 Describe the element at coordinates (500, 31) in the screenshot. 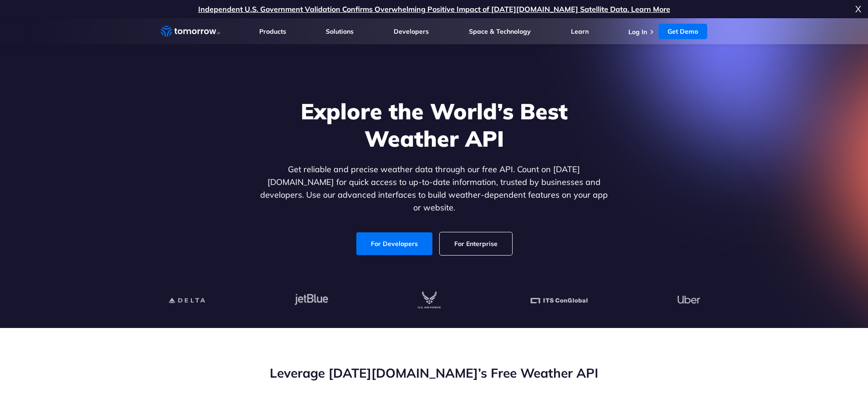

I see `a: Space & Technology` at that location.